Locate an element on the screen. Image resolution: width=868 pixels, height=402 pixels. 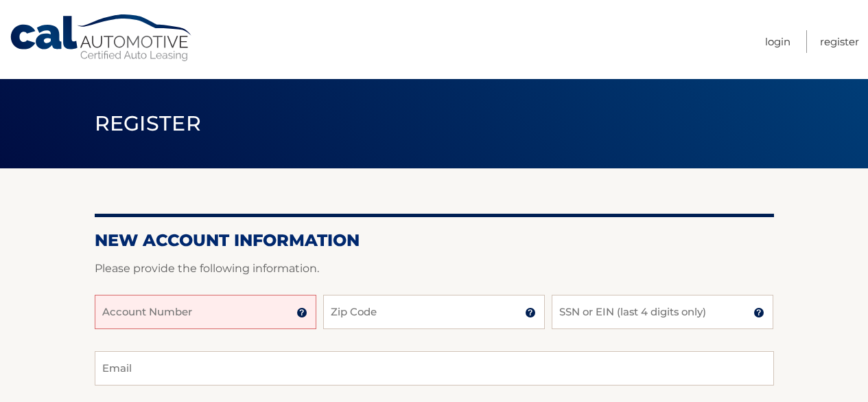
input: SSN or EIN (last 4 digits only) is located at coordinates (662, 312).